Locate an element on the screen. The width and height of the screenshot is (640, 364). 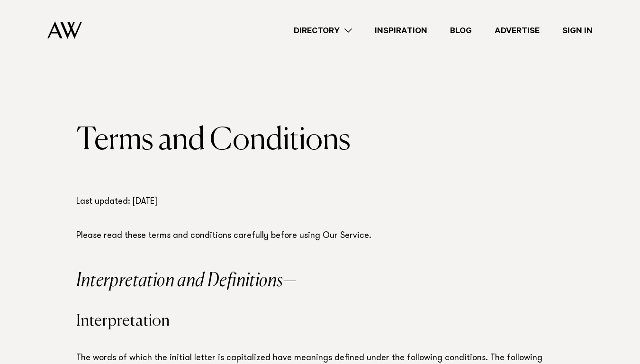
a: Advertise is located at coordinates (517, 30).